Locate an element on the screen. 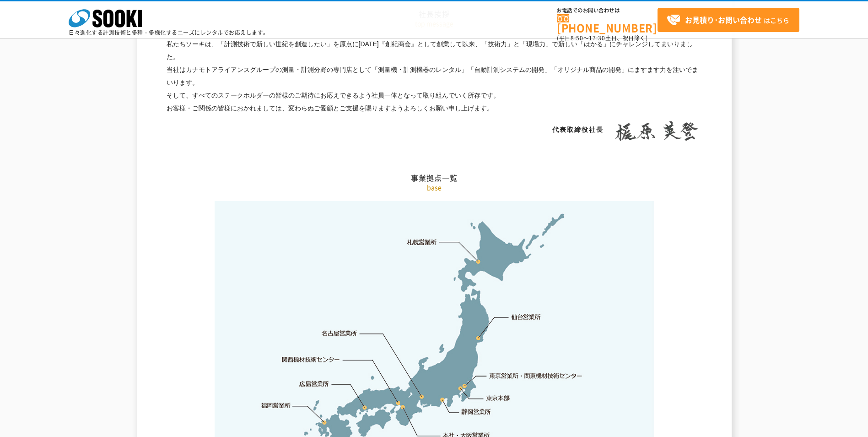 This screenshot has width=868, height=437. a: 広島営業所 is located at coordinates (314, 383).